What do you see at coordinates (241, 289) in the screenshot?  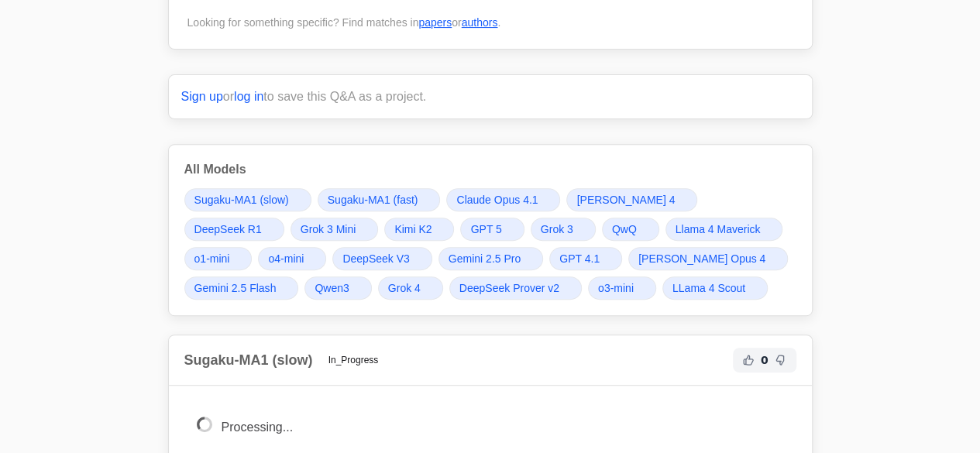 I see `a: Gemini 2.5 Flash` at bounding box center [241, 289].